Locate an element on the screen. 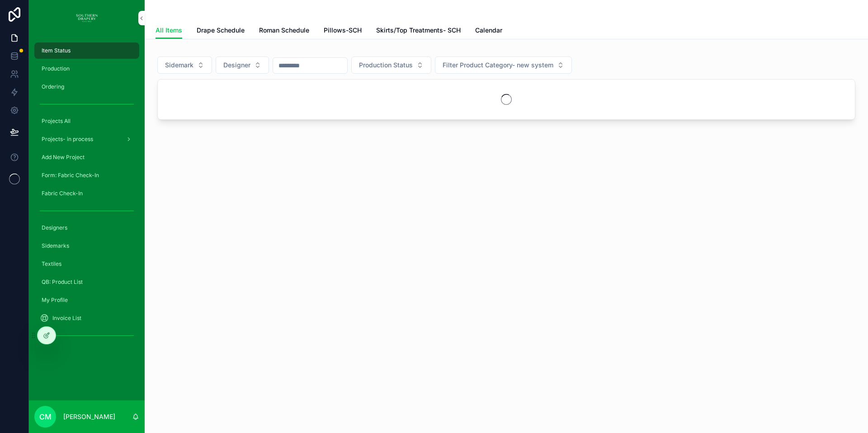  a: Item Status is located at coordinates (87, 50).